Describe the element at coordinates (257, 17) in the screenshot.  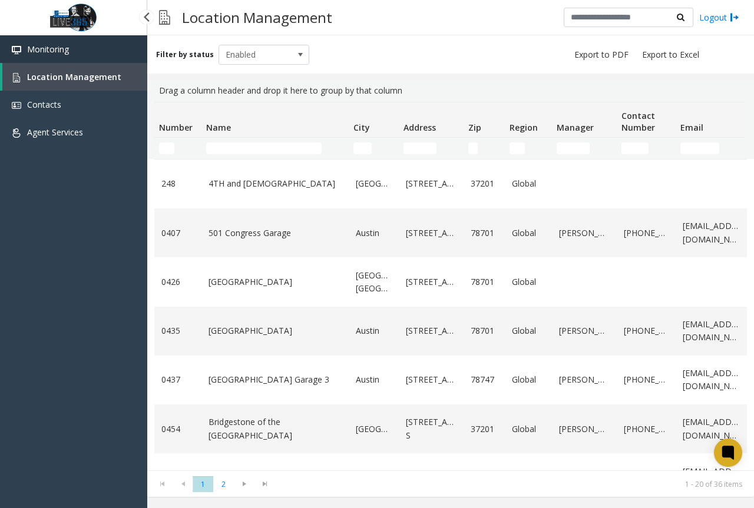
I see `h3: Location Management` at that location.